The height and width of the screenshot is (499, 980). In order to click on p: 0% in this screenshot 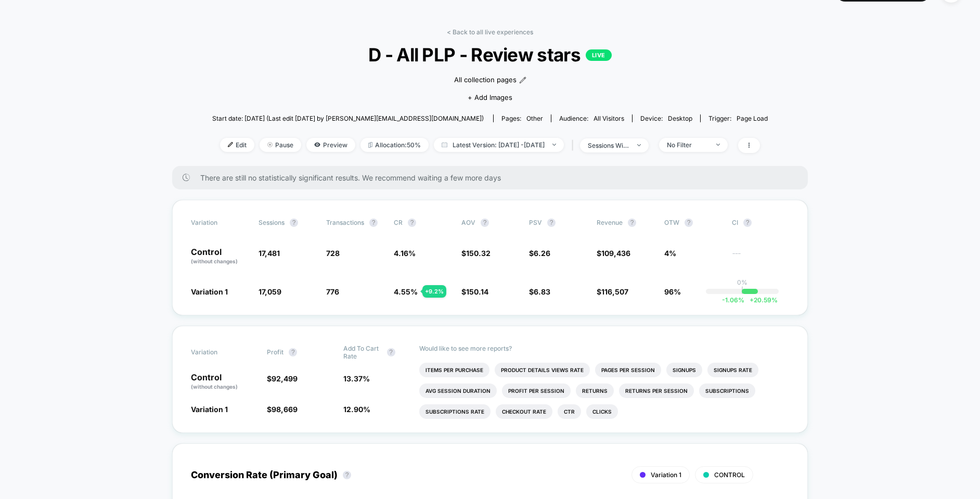, I will do `click(742, 282)`.